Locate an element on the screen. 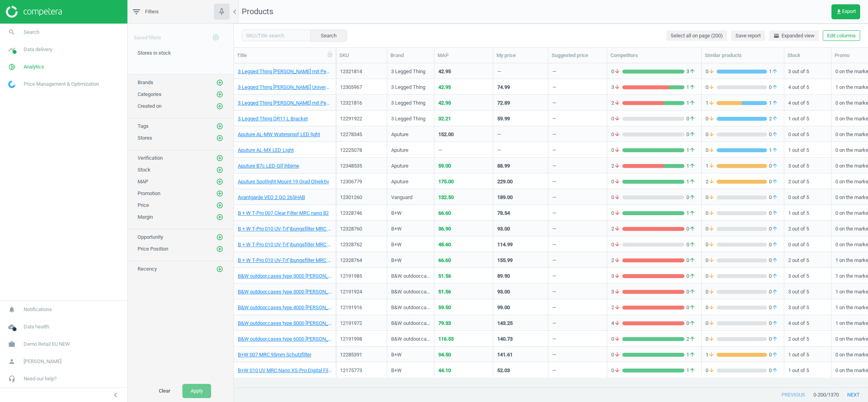 The image size is (868, 402). div: 78.54 is located at coordinates (504, 213).